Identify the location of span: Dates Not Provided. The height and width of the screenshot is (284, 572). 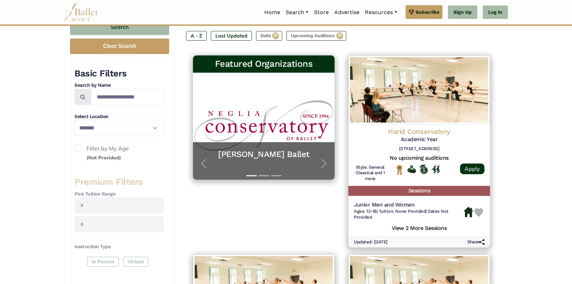
(401, 214).